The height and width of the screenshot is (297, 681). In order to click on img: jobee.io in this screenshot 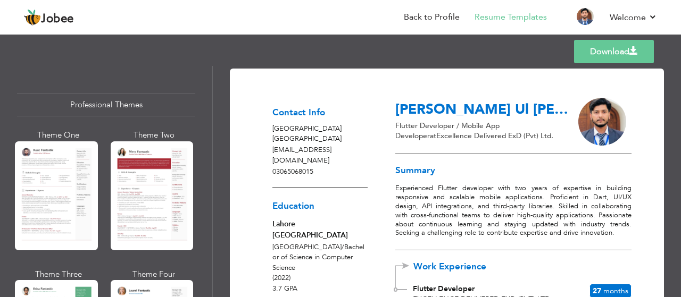, I will do `click(32, 18)`.